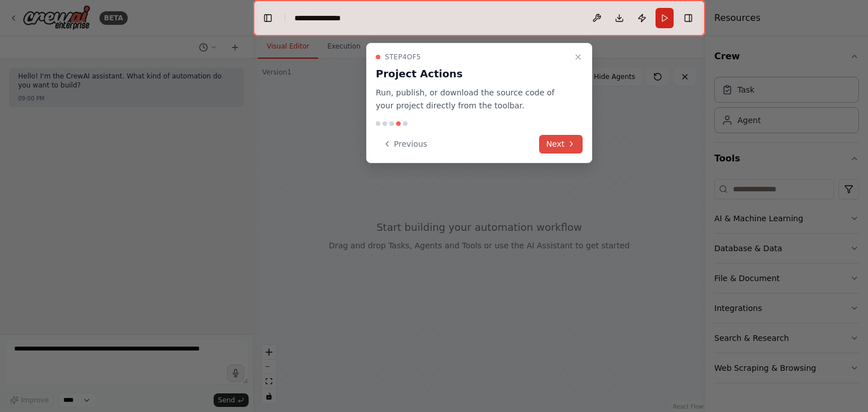 This screenshot has width=868, height=412. I want to click on button: Next, so click(560, 144).